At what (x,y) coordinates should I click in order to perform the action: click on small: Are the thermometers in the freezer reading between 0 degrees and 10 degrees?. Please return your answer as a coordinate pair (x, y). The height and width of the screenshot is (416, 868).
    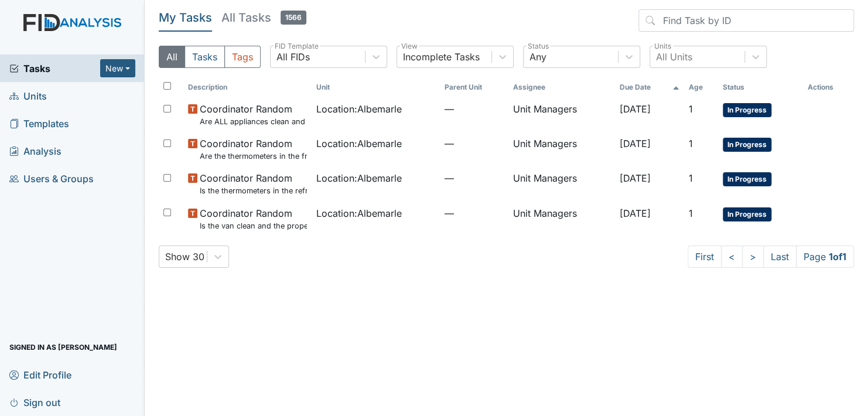
    Looking at the image, I should click on (253, 156).